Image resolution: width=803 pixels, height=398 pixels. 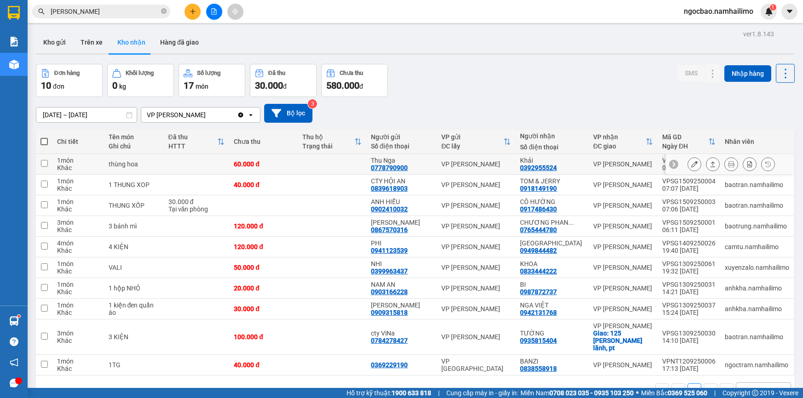 What do you see at coordinates (389, 251) in the screenshot?
I see `div: 0941123539` at bounding box center [389, 251].